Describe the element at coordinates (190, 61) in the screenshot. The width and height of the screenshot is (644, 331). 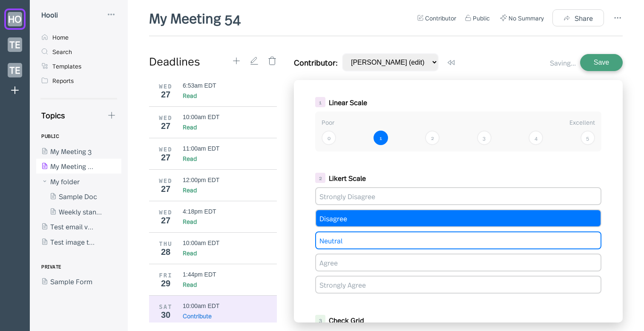
I see `div: Deadlines` at that location.